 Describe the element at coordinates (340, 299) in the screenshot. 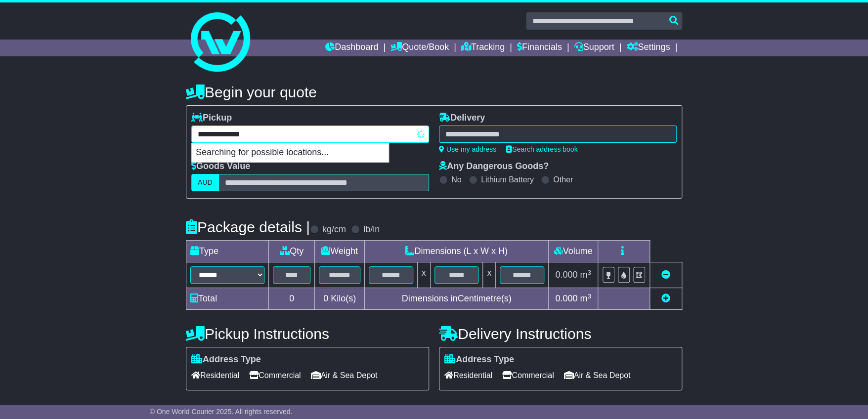

I see `td: Kilo(s)` at that location.